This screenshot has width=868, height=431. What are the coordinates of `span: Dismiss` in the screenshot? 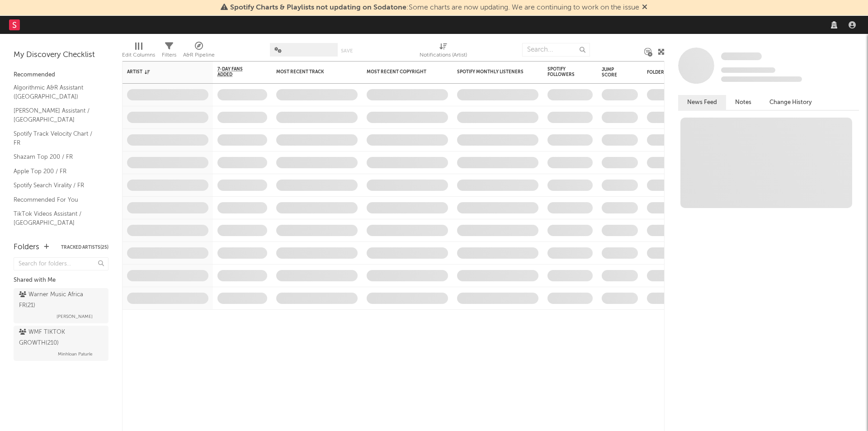 It's located at (645, 8).